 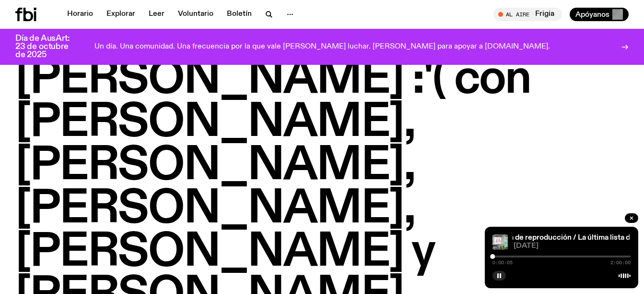 I want to click on span: Apóyanos, so click(x=592, y=15).